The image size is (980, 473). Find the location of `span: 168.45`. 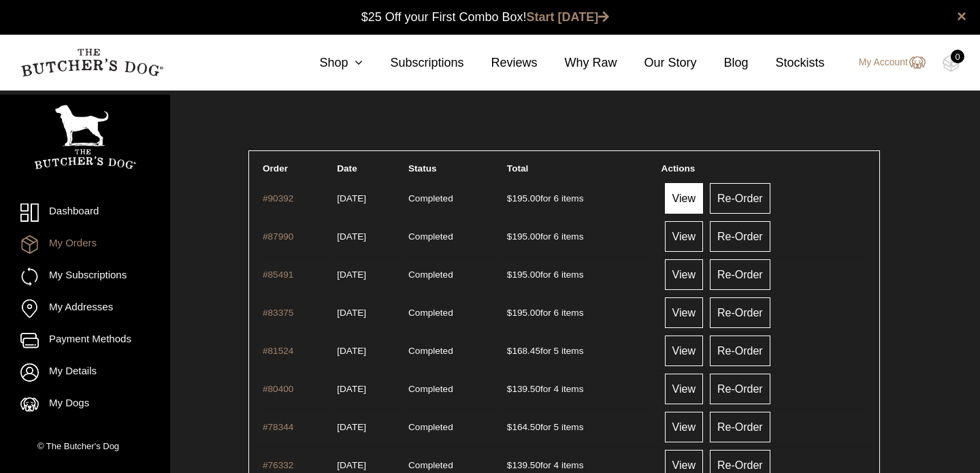

span: 168.45 is located at coordinates (523, 351).